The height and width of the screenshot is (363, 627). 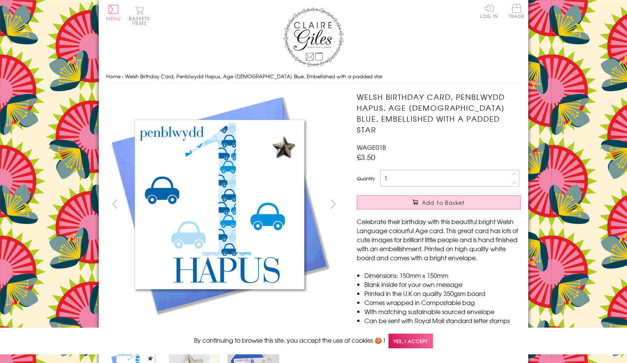 What do you see at coordinates (442, 302) in the screenshot?
I see `li: Comes wrapped in Compostable bag` at bounding box center [442, 302].